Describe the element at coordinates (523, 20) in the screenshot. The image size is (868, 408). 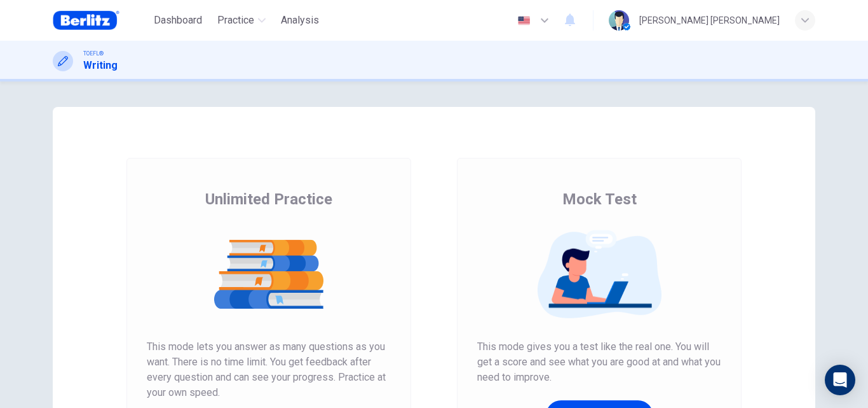
I see `img: en` at that location.